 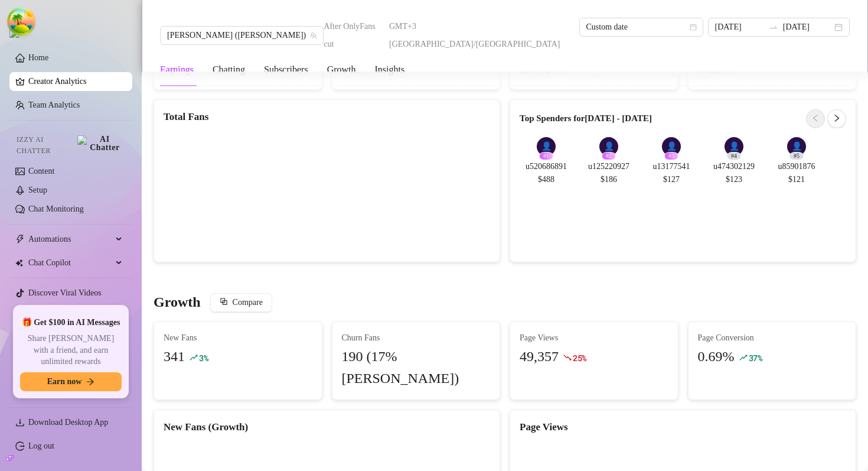 What do you see at coordinates (682, 428) in the screenshot?
I see `div: Page Views` at bounding box center [682, 428].